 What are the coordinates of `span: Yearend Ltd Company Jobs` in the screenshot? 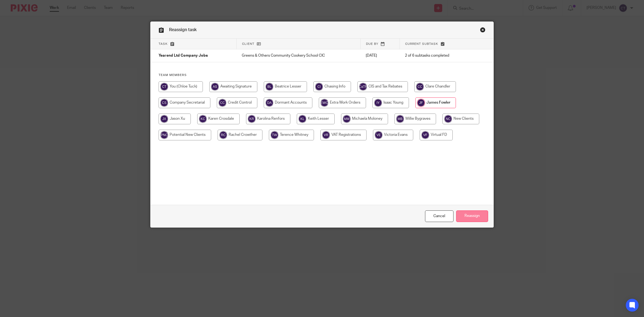 It's located at (183, 56).